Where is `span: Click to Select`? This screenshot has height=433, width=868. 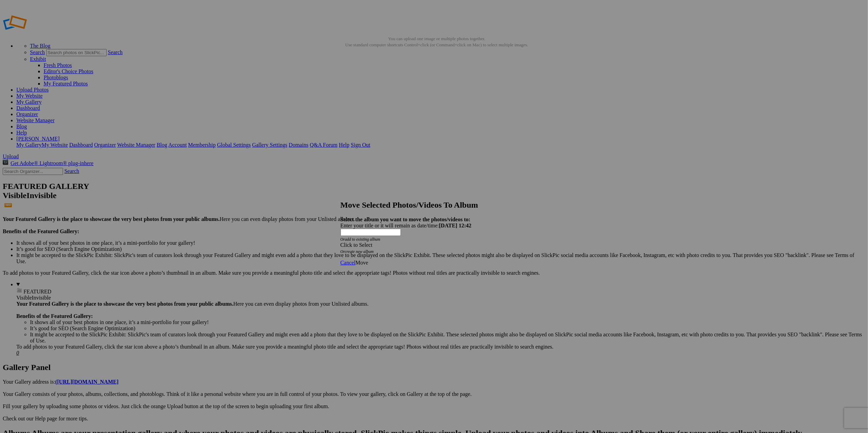
span: Click to Select is located at coordinates (356, 245).